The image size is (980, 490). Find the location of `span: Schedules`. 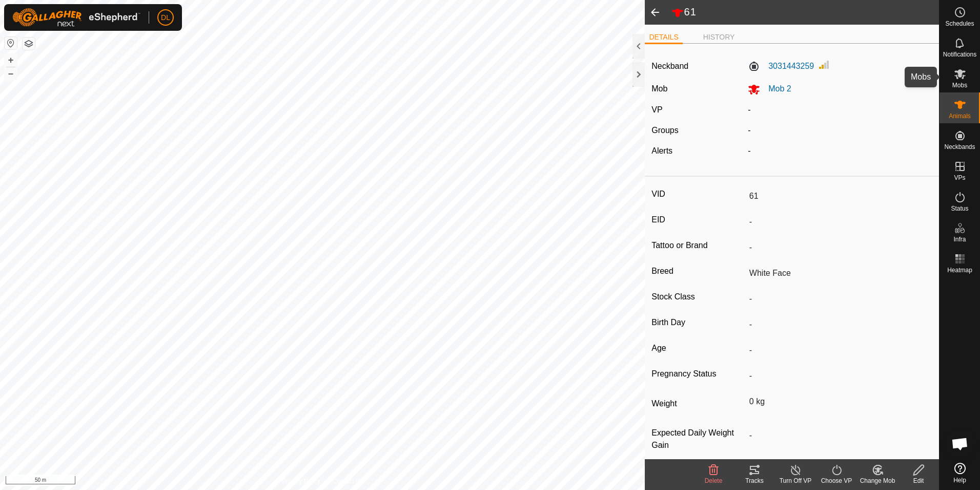

span: Schedules is located at coordinates (960, 23).